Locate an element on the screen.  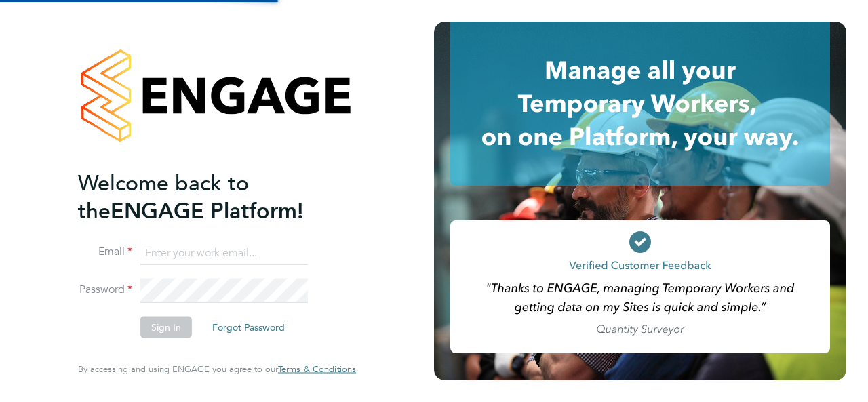
h2: ENGAGE Platform! is located at coordinates (210, 197).